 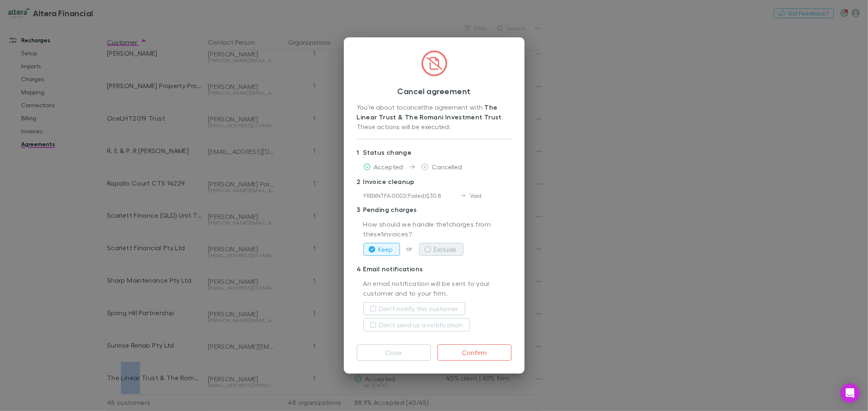 What do you see at coordinates (447, 166) in the screenshot?
I see `span: Cancelled` at bounding box center [447, 166].